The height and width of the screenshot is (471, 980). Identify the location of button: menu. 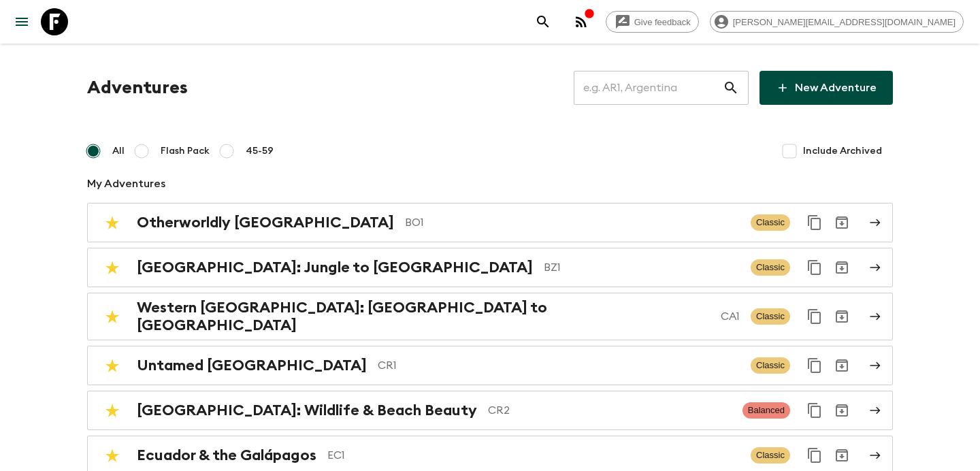
(22, 22).